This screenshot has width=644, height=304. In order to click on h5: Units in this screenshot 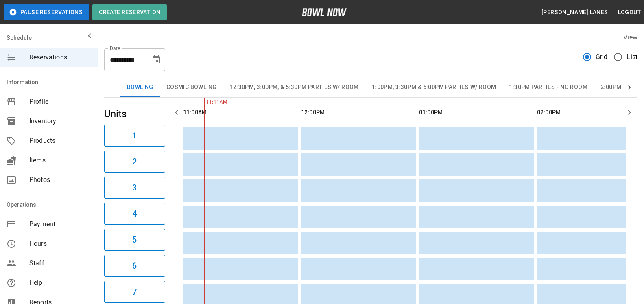, I will do `click(135, 114)`.